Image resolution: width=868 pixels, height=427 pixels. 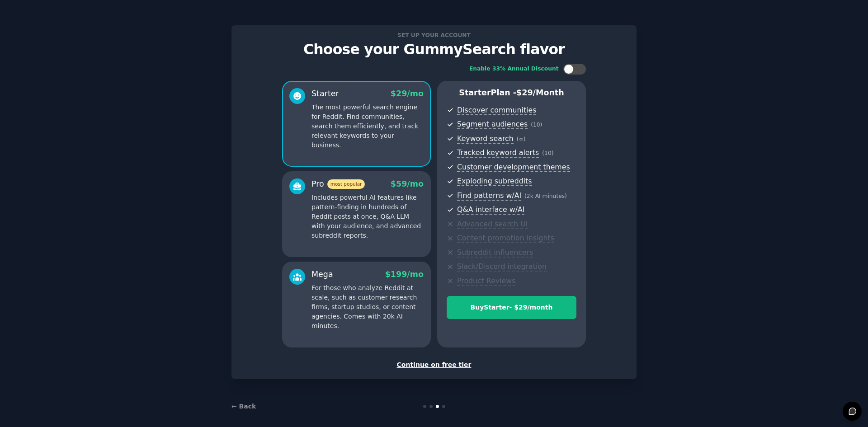 What do you see at coordinates (367, 126) in the screenshot?
I see `p: The most powerful search engine for Reddit. Find communities, search them efficiently, and track ...` at bounding box center [367, 126].